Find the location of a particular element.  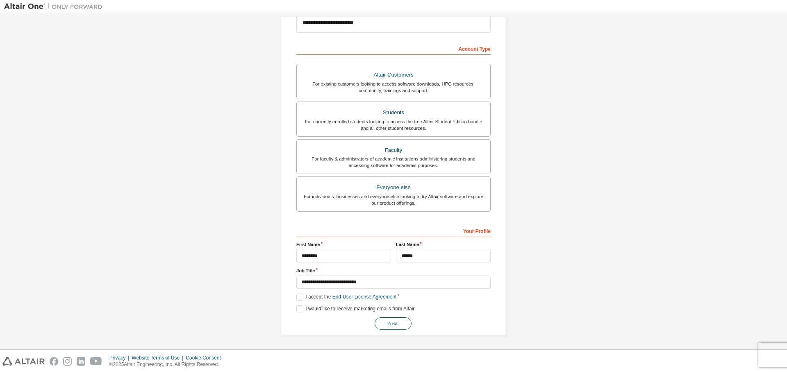

img: facebook.svg is located at coordinates (54, 362).